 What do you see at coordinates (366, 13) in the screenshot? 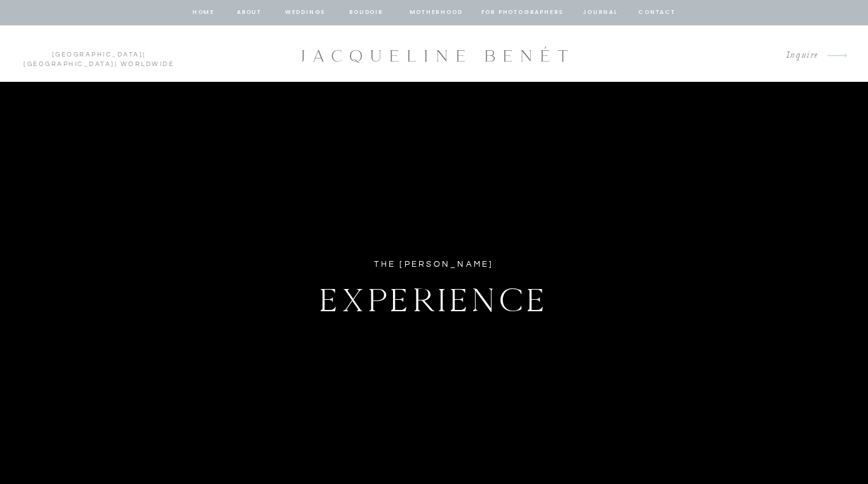
I see `nav: BOUDOIR` at bounding box center [366, 13].